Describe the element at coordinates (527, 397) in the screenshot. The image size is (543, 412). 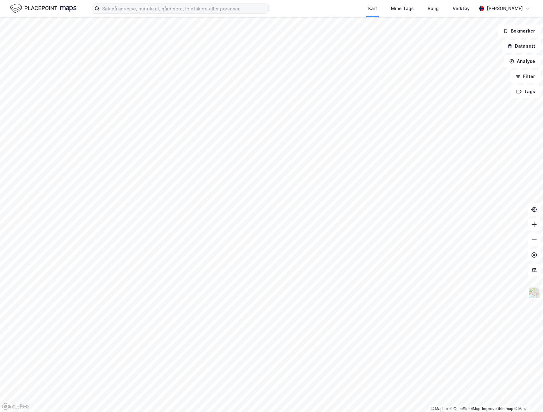
I see `div: Kontrollprogram for chat` at that location.